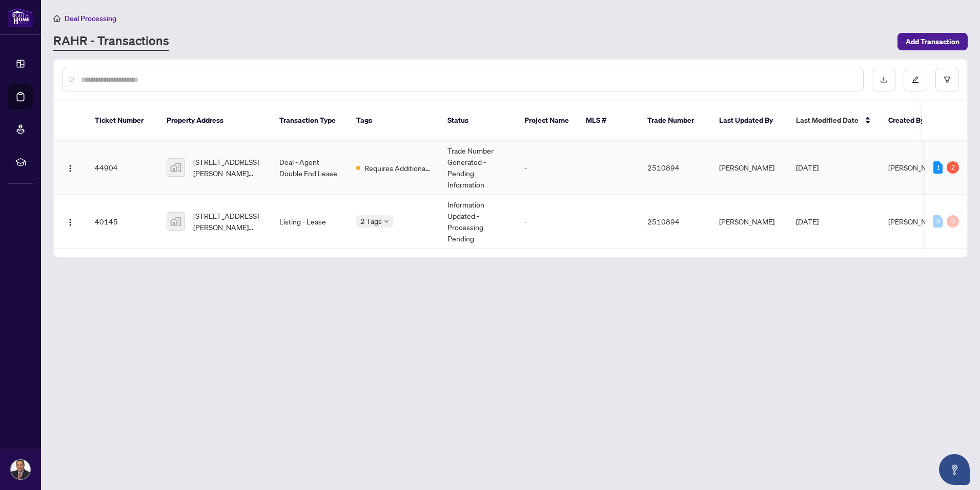  What do you see at coordinates (21, 469) in the screenshot?
I see `img: Profile Icon` at bounding box center [21, 469].